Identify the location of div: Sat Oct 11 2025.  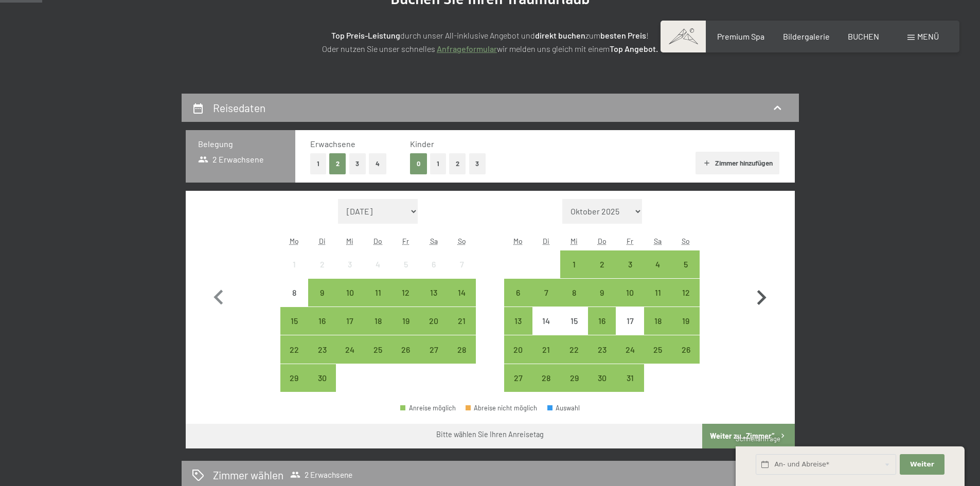
(658, 293).